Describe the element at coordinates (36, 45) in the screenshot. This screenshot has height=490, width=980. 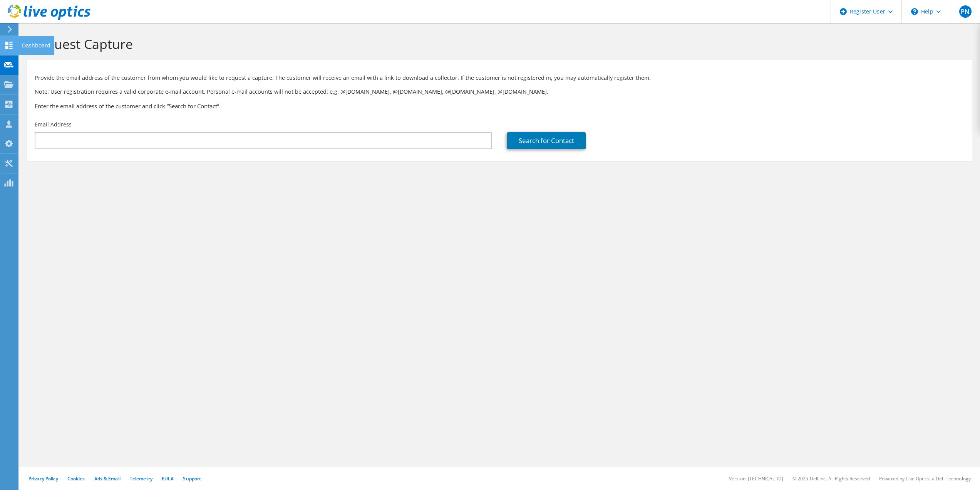
I see `div: Dashboard` at that location.